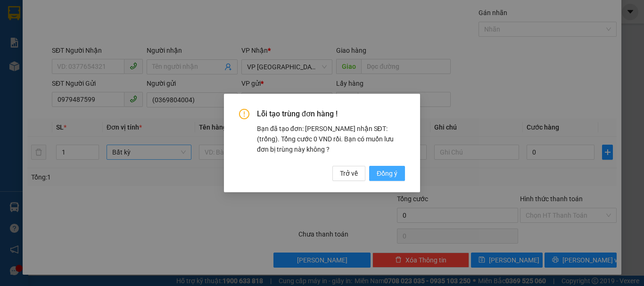 The height and width of the screenshot is (286, 644). Describe the element at coordinates (348, 174) in the screenshot. I see `button: Trở về` at that location.